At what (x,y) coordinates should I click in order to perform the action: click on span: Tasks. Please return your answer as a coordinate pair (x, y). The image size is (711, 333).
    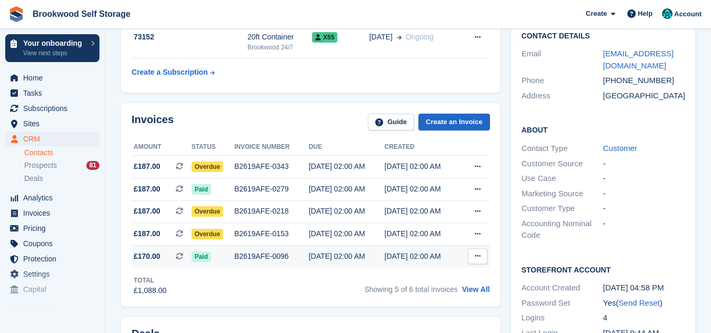
    Looking at the image, I should click on (55, 93).